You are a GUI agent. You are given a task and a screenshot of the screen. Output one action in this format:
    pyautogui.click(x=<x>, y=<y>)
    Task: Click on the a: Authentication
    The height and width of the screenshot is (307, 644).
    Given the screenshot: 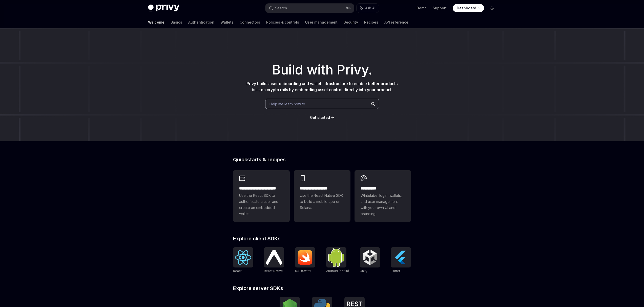 What is the action you would take?
    pyautogui.click(x=201, y=22)
    